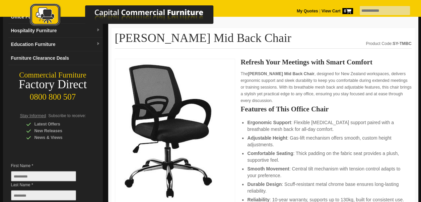 This screenshot has height=202, width=421. Describe the element at coordinates (53, 75) in the screenshot. I see `div: Commercial Furniture` at that location.